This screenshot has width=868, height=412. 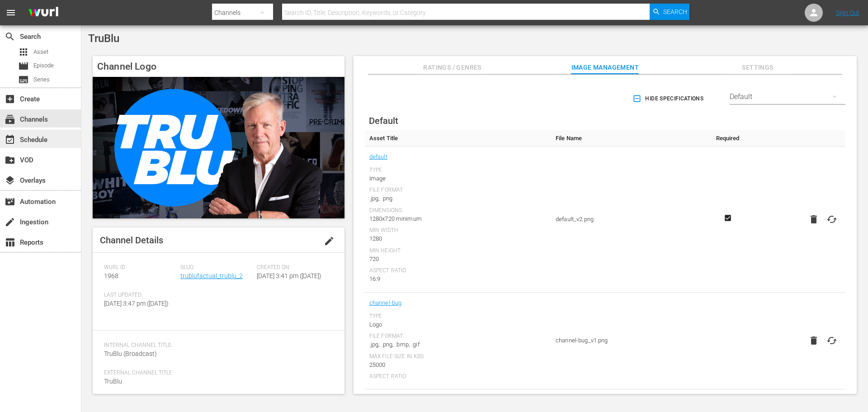 What do you see at coordinates (10, 99) in the screenshot?
I see `span: Create` at bounding box center [10, 99].